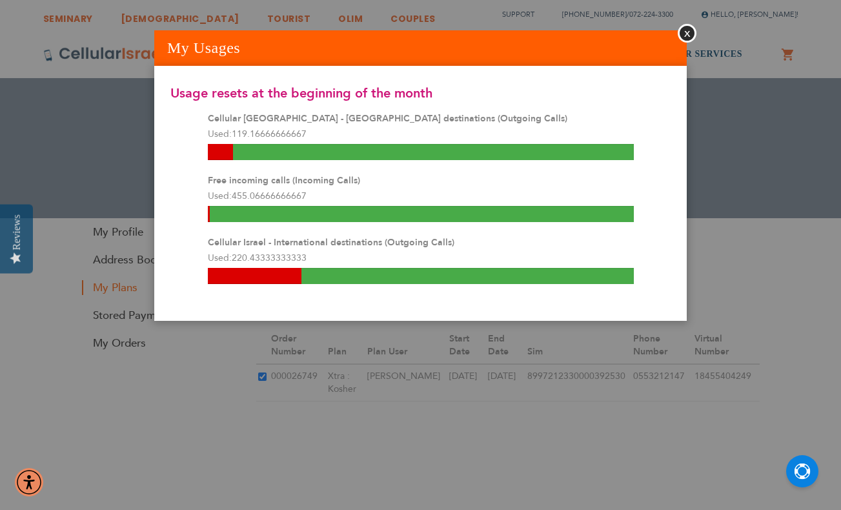 The height and width of the screenshot is (510, 841). Describe the element at coordinates (331, 242) in the screenshot. I see `strong: Cellular Israel - International destinations (Outgoing Calls)` at that location.